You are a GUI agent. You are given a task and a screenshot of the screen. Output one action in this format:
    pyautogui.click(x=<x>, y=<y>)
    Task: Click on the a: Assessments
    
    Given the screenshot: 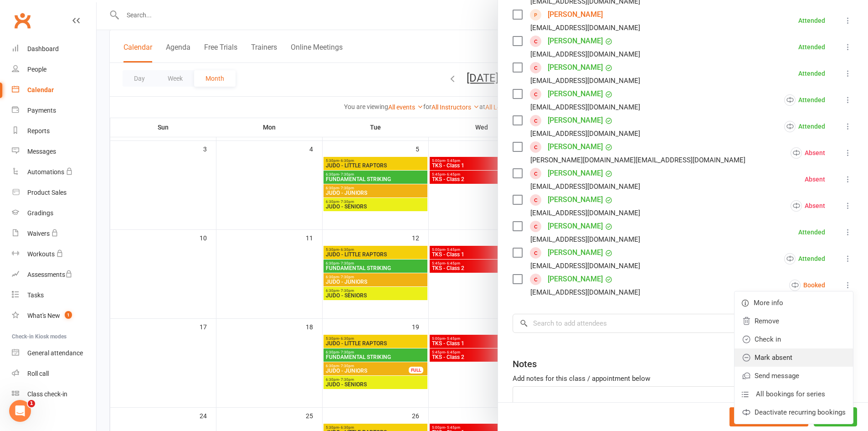 What is the action you would take?
    pyautogui.click(x=54, y=275)
    